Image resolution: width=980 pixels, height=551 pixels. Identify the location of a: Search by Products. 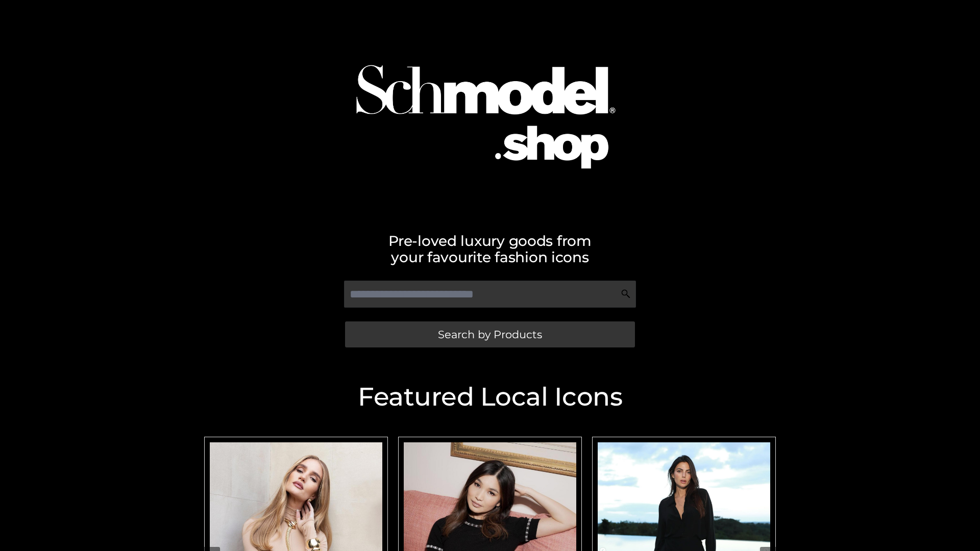
(490, 334).